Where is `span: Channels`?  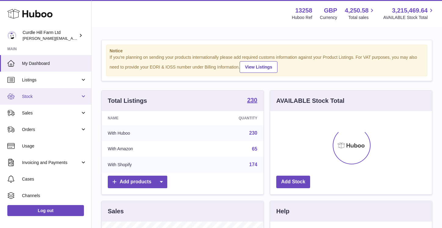
span: Channels is located at coordinates (54, 195).